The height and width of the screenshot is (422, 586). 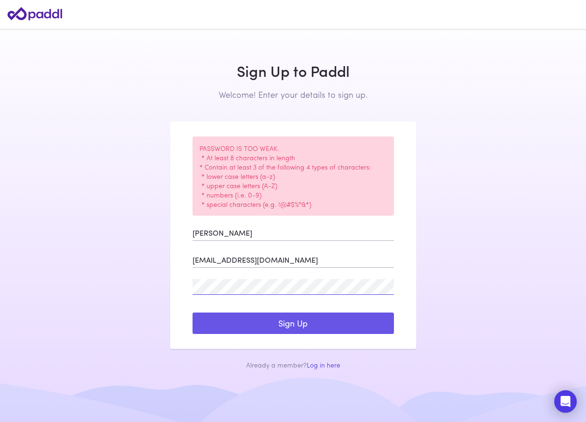 I want to click on h1: Sign Up to Paddl, so click(x=293, y=71).